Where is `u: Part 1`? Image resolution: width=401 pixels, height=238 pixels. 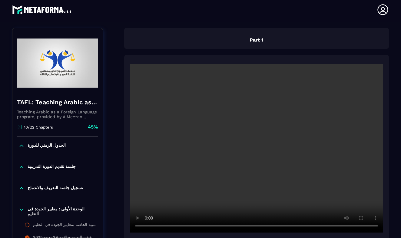 u: Part 1 is located at coordinates (257, 40).